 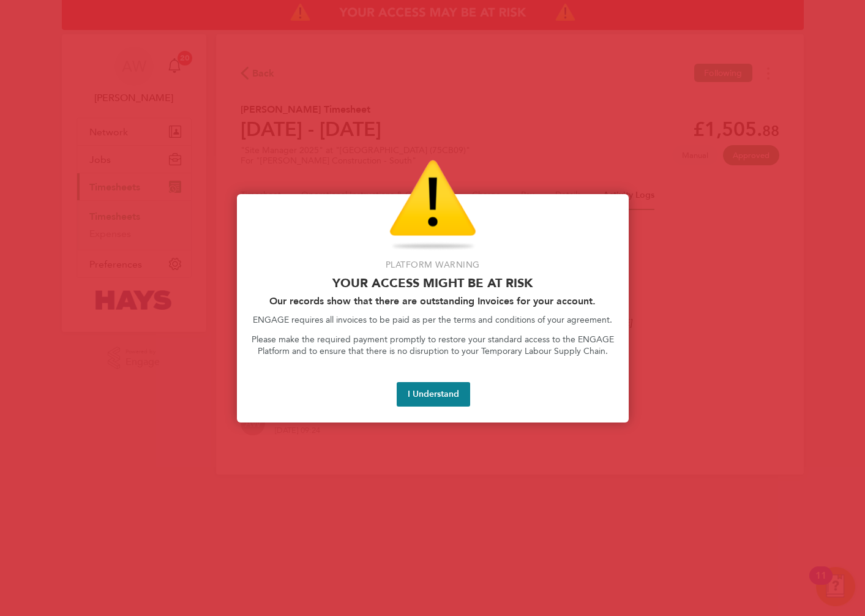 What do you see at coordinates (433, 345) in the screenshot?
I see `p: Please make the required payment promptly to restore your standard access to the ENGAGE Platform ...` at bounding box center [433, 345].